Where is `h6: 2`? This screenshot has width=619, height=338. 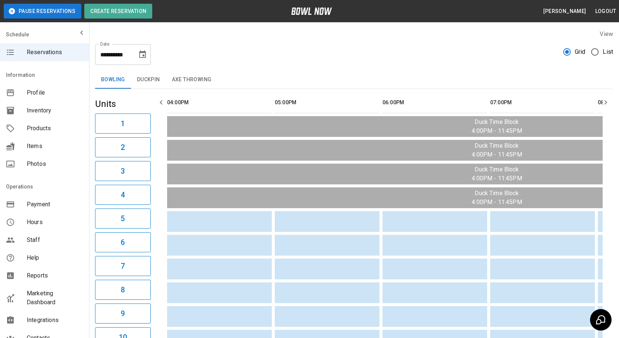 h6: 2 is located at coordinates (123, 147).